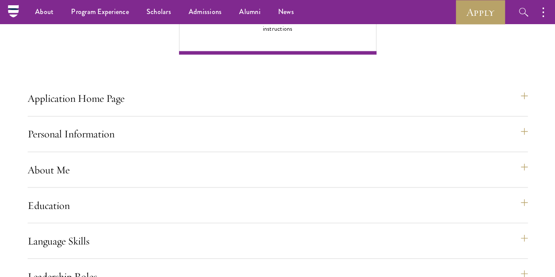 The height and width of the screenshot is (277, 555). I want to click on button: Education, so click(278, 205).